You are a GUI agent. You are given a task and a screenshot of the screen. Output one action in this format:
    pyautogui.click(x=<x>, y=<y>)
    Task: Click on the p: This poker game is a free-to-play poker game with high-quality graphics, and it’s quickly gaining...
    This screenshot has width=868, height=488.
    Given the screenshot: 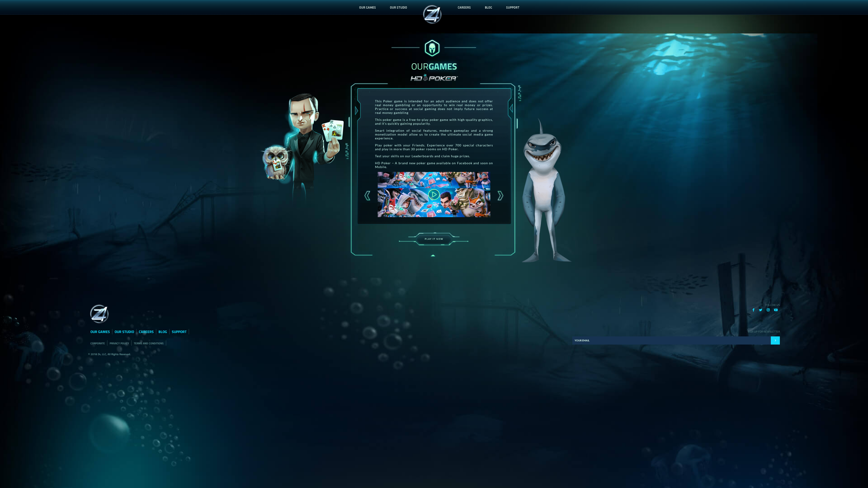 What is the action you would take?
    pyautogui.click(x=434, y=122)
    